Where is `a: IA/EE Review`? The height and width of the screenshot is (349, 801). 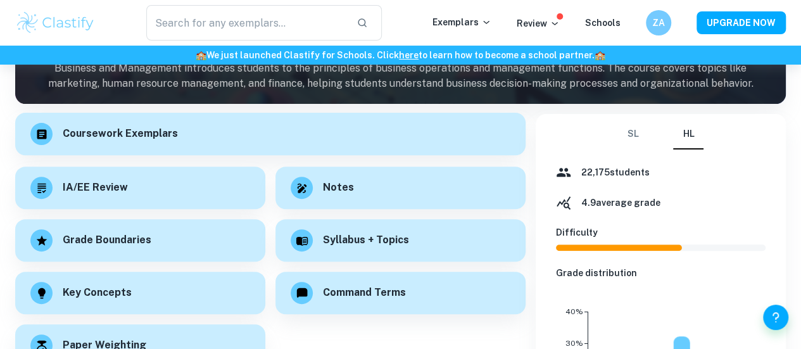 a: IA/EE Review is located at coordinates (140, 188).